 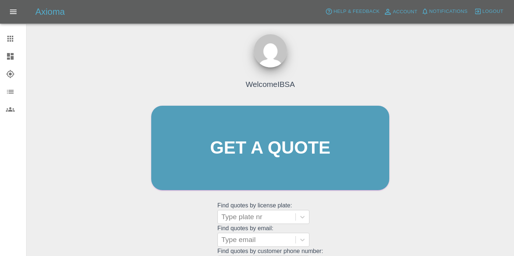 What do you see at coordinates (270, 148) in the screenshot?
I see `a: Get a quote` at bounding box center [270, 148].